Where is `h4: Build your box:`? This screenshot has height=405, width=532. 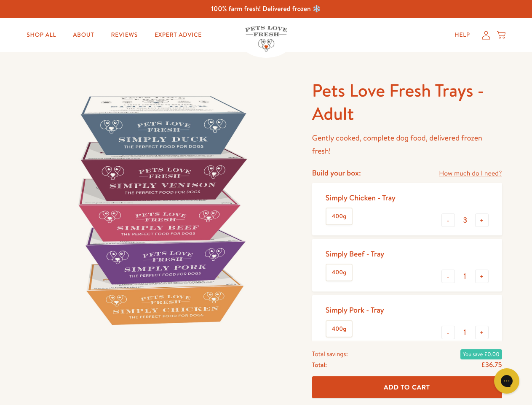
h4: Build your box: is located at coordinates (337, 173).